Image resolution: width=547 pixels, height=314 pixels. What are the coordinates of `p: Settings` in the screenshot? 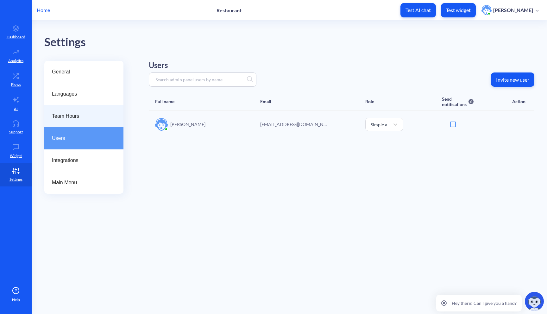 It's located at (16, 179).